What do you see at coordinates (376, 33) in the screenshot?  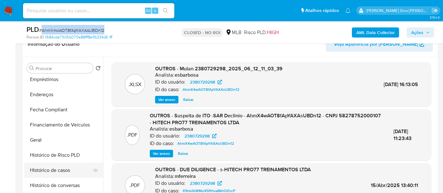 I see `button: AML Data Collector` at bounding box center [376, 33].